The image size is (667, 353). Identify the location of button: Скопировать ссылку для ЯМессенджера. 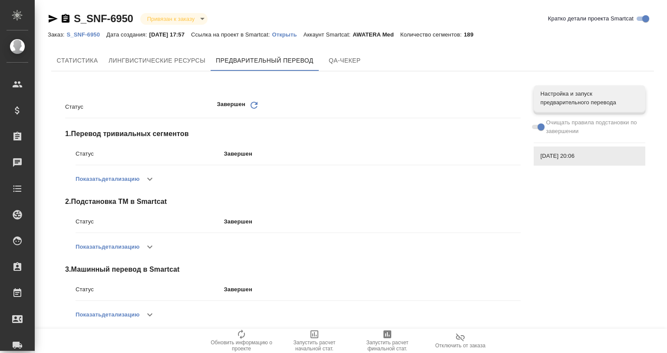
(53, 19).